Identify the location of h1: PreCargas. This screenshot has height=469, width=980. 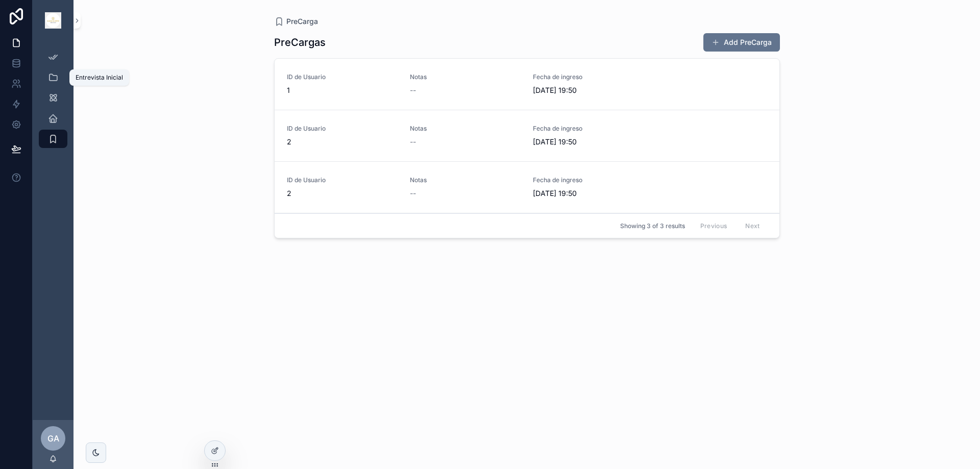
(300, 42).